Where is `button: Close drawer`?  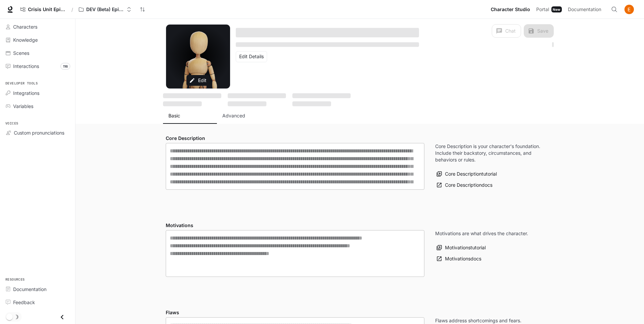 button: Close drawer is located at coordinates (62, 317).